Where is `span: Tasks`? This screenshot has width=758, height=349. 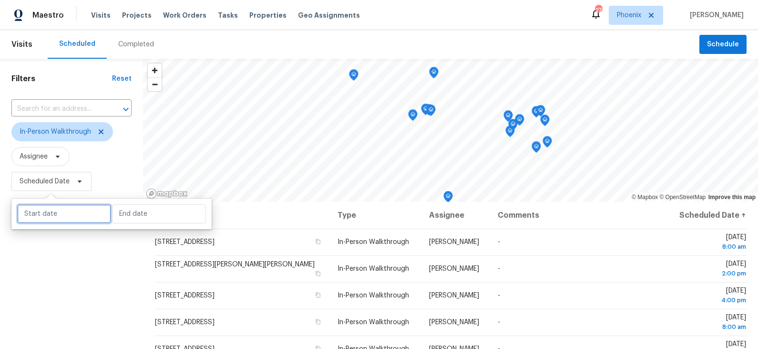
span: Tasks is located at coordinates (228, 15).